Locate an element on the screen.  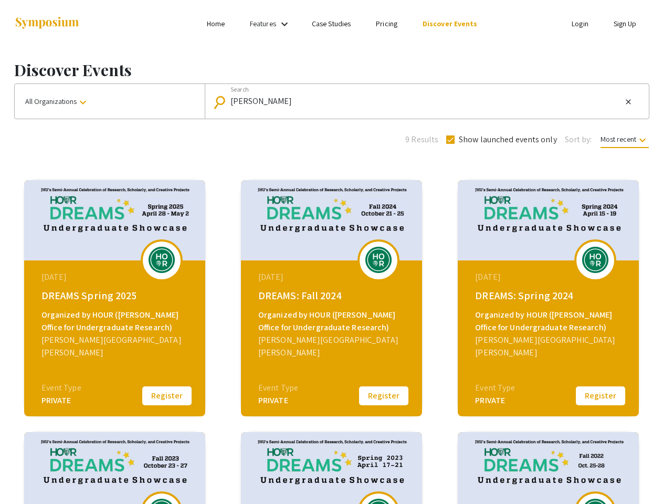
div: DREAMS Spring 2025 is located at coordinates (116, 295).